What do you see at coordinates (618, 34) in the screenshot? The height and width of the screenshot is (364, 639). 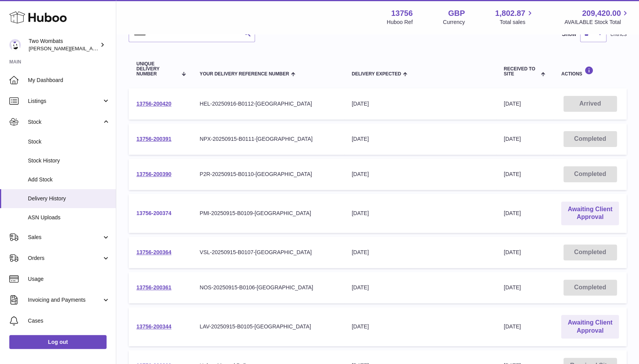 I see `span: entries` at bounding box center [618, 34].